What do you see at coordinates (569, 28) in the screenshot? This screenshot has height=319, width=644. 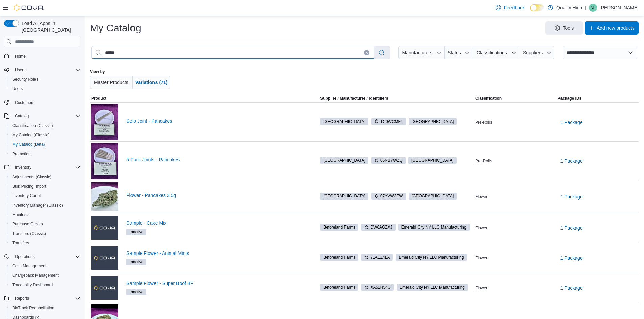 I see `span: Tools` at bounding box center [569, 28].